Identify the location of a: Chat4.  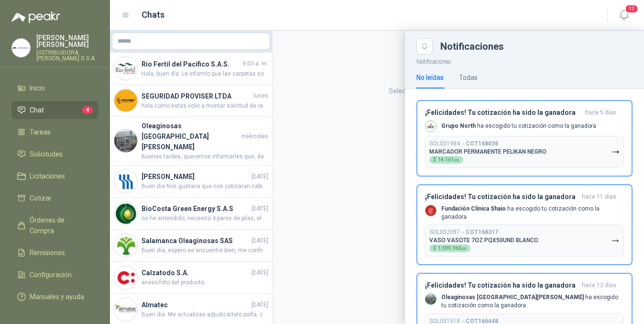
(55, 110).